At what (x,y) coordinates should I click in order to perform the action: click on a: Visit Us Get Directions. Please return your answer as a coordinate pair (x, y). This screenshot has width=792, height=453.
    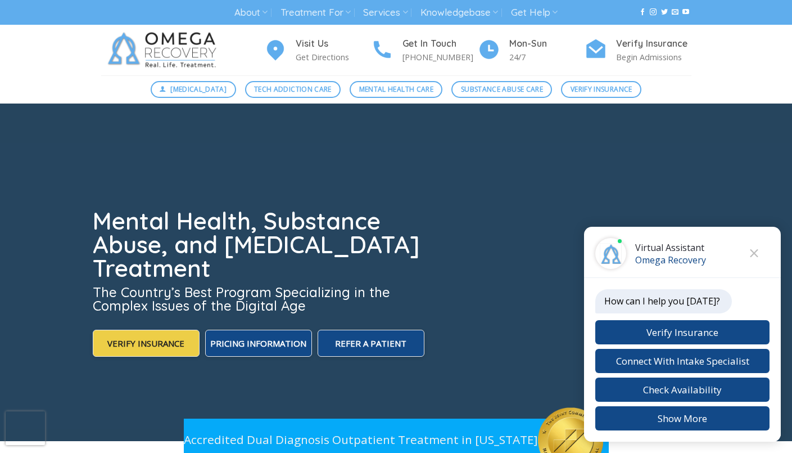
    Looking at the image, I should click on (318, 50).